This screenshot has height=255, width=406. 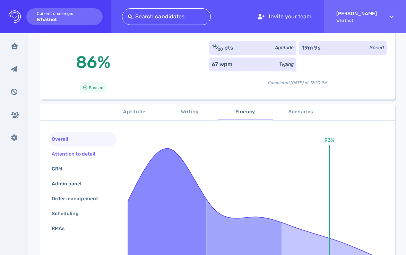 I want to click on div: 67 wpm, so click(x=222, y=65).